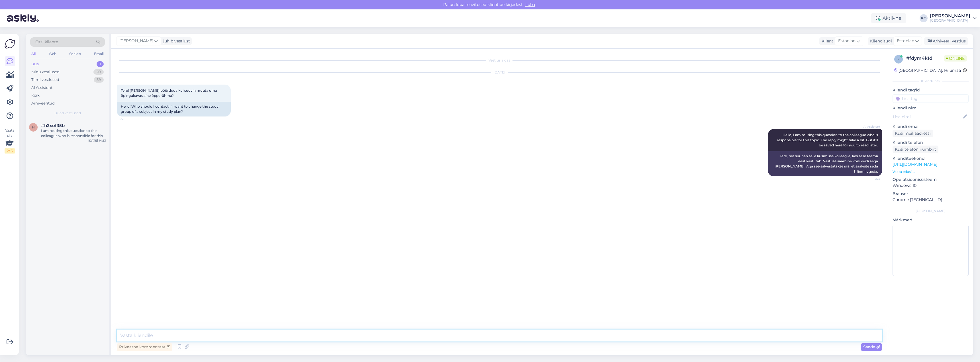 This screenshot has height=362, width=980. What do you see at coordinates (99, 72) in the screenshot?
I see `div: 20` at bounding box center [99, 72].